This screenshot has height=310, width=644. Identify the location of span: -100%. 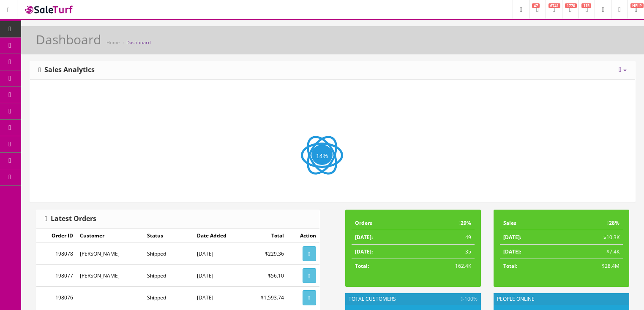
(469, 299).